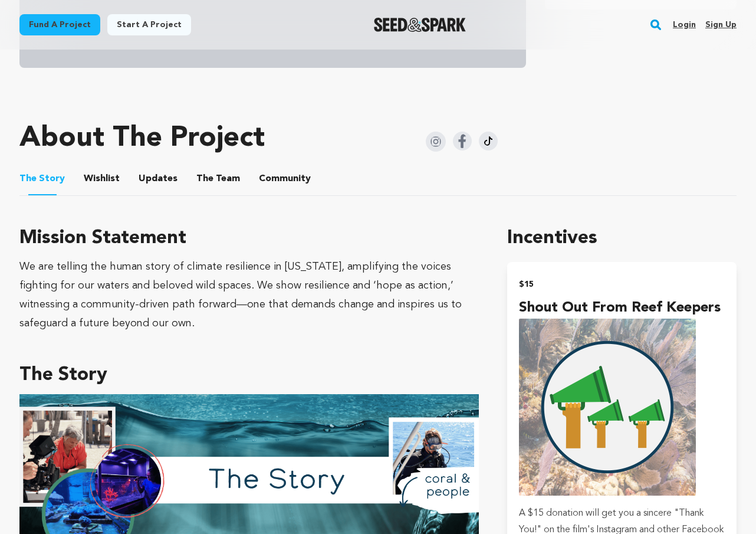 The width and height of the screenshot is (756, 534). Describe the element at coordinates (249, 238) in the screenshot. I see `h3: Mission Statement` at that location.